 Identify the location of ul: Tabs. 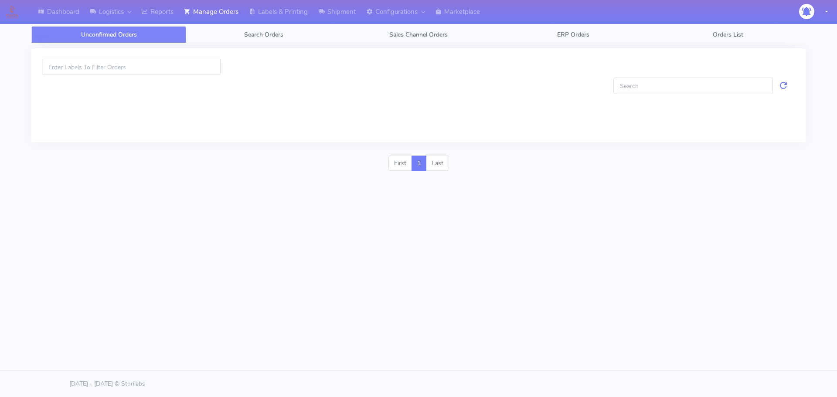
(418, 34).